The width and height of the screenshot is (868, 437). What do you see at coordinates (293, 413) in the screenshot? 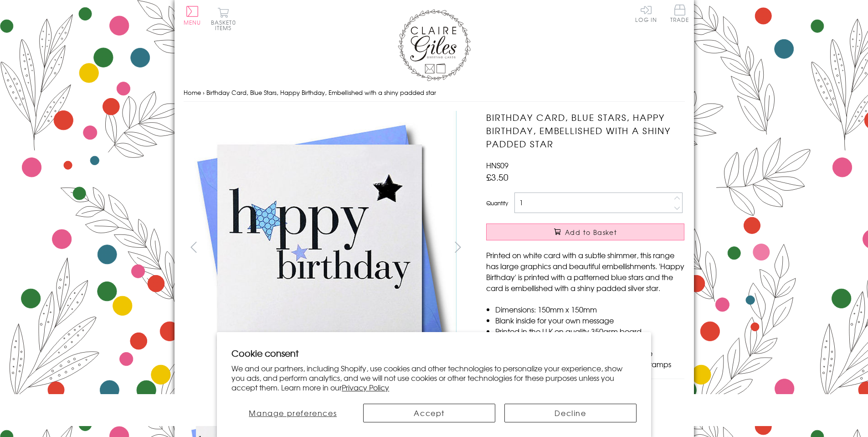
I see `button: Manage preferences` at bounding box center [293, 413].